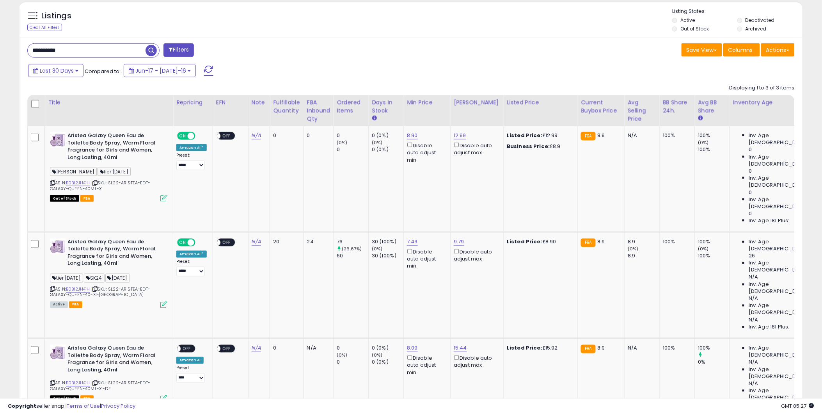  What do you see at coordinates (751, 192) in the screenshot?
I see `span: 0` at bounding box center [751, 192].